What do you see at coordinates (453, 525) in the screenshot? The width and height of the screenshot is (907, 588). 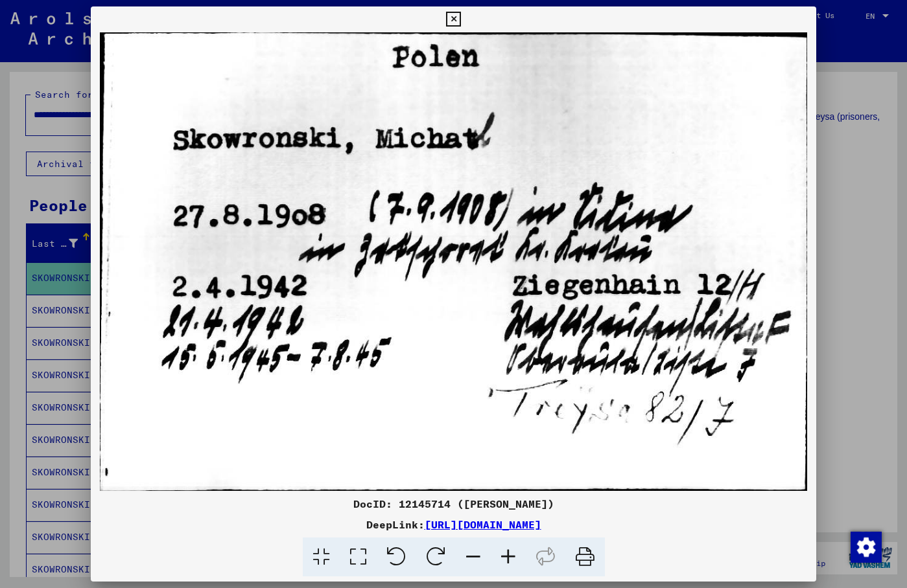 I see `div: DeepLink:` at bounding box center [453, 525].